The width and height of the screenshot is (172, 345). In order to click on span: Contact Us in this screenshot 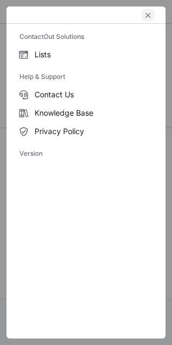, I will do `click(93, 95)`.